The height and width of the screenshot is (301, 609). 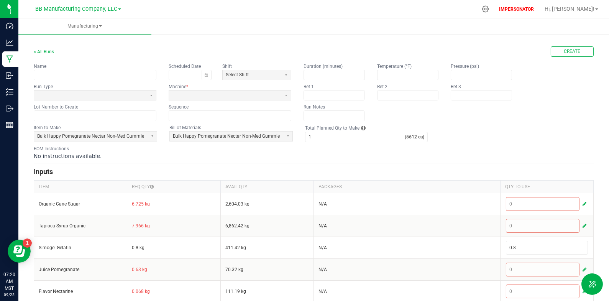 I want to click on span: No instructions available., so click(x=68, y=156).